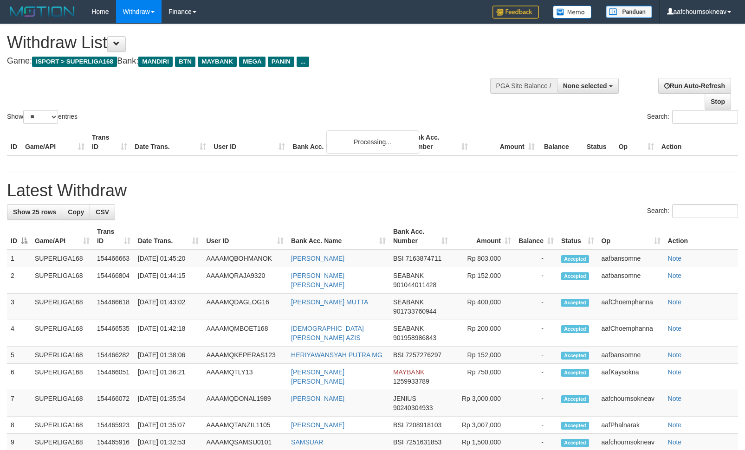  I want to click on th: ID, so click(14, 142).